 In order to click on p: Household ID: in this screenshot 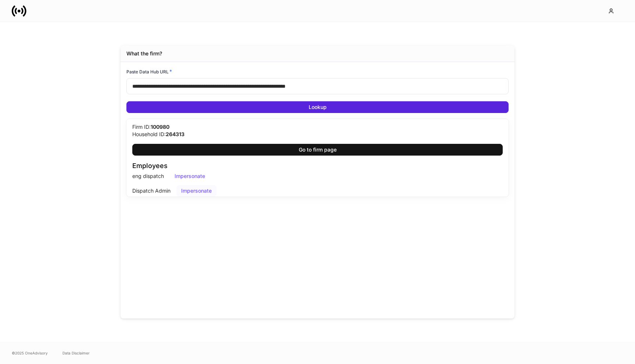, I will do `click(318, 134)`.